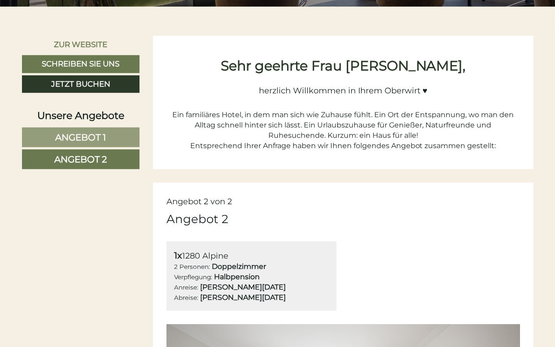 The width and height of the screenshot is (555, 347). Describe the element at coordinates (192, 267) in the screenshot. I see `small: 2 Personen:` at that location.